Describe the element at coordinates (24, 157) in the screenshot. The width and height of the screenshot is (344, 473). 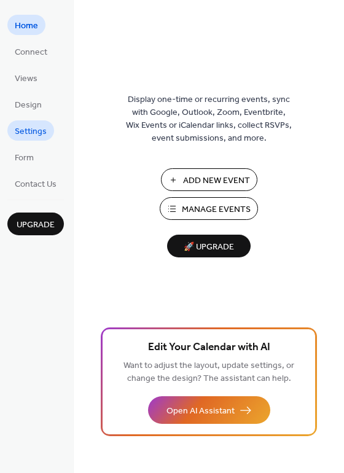
I see `a: Form` at that location.